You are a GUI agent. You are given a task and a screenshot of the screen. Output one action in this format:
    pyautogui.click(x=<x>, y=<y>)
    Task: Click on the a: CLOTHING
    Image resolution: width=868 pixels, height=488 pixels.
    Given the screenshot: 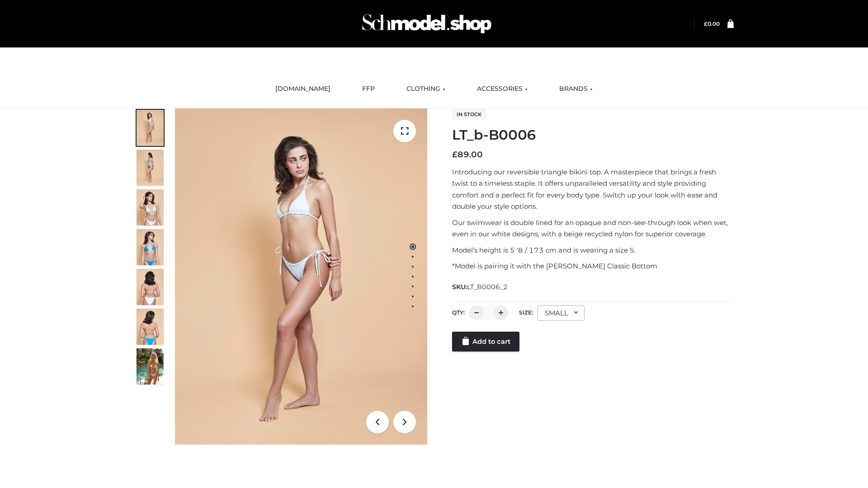 What is the action you would take?
    pyautogui.click(x=426, y=89)
    